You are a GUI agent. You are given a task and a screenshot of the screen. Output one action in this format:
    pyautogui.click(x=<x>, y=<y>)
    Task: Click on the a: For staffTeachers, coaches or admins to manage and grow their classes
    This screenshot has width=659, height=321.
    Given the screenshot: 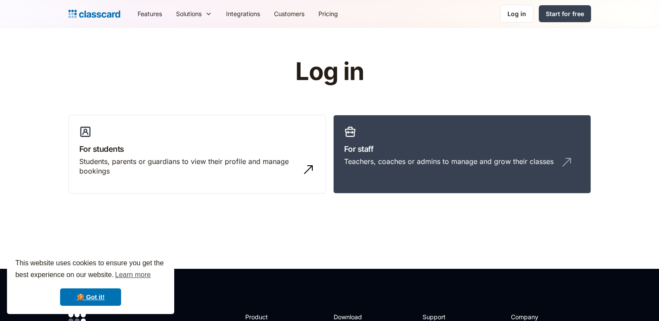 What is the action you would take?
    pyautogui.click(x=462, y=155)
    